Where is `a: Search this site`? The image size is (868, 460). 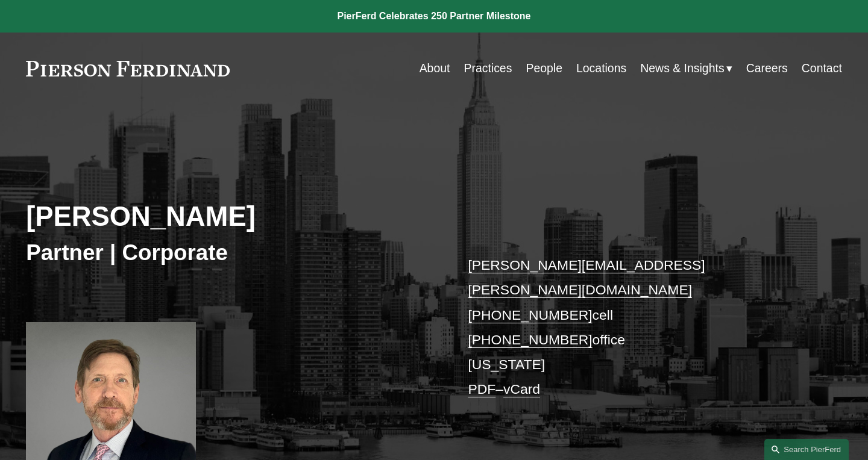 a: Search this site is located at coordinates (806, 449).